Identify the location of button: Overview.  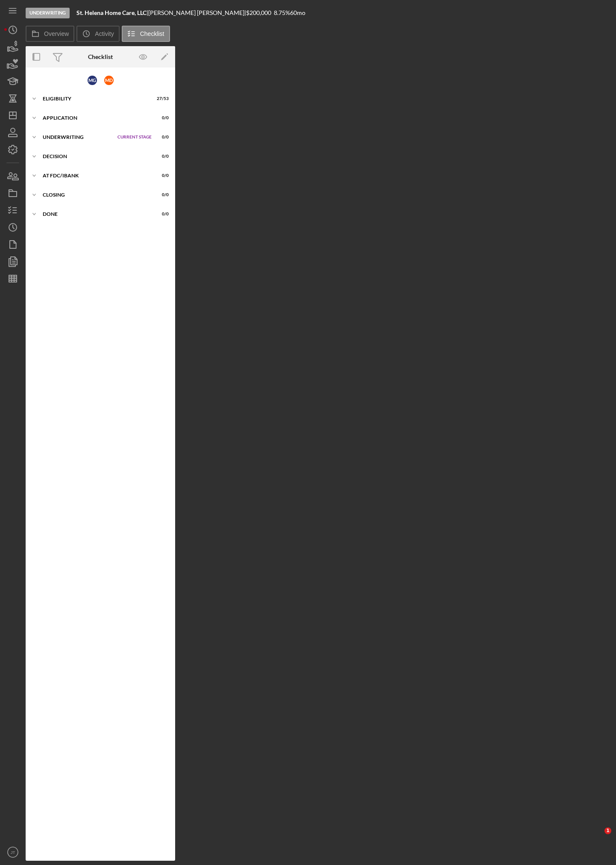
(50, 33).